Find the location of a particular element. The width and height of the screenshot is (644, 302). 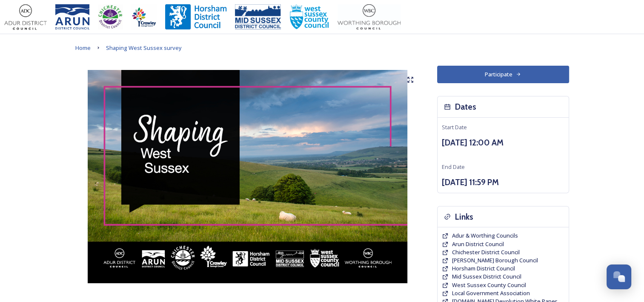

img: Arun%20District%20Council%20logo%20blue%20CMYK.jpg is located at coordinates (73, 17).